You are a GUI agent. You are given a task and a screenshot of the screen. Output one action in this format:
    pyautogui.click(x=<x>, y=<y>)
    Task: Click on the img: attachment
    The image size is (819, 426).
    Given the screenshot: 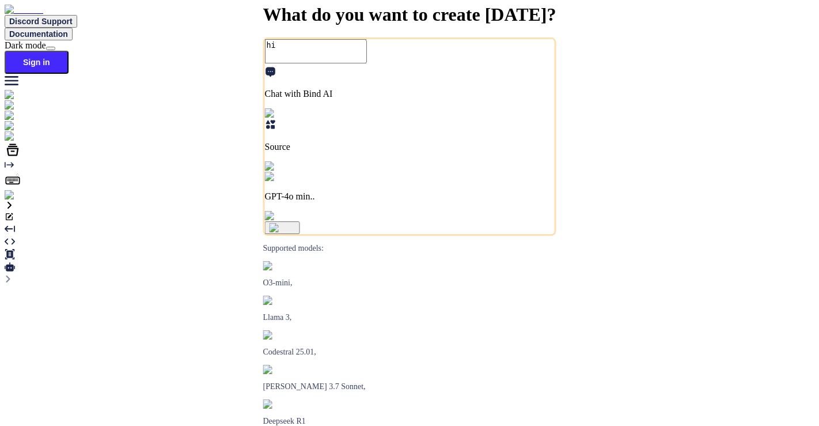 What is the action you would take?
    pyautogui.click(x=290, y=216)
    